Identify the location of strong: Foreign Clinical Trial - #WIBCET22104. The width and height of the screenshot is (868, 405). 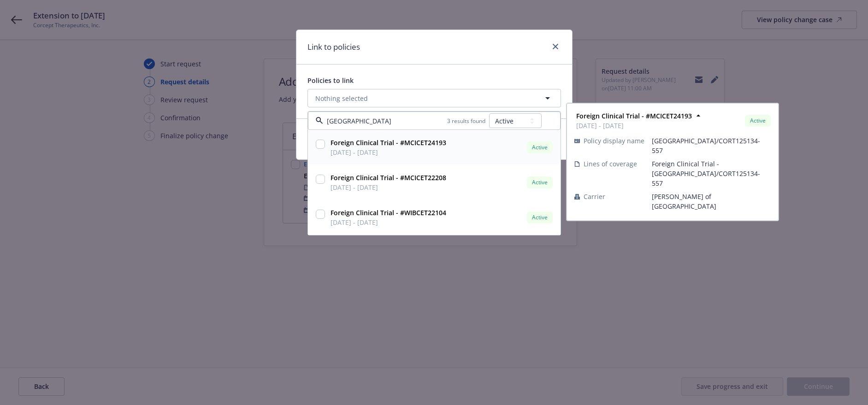
(388, 213).